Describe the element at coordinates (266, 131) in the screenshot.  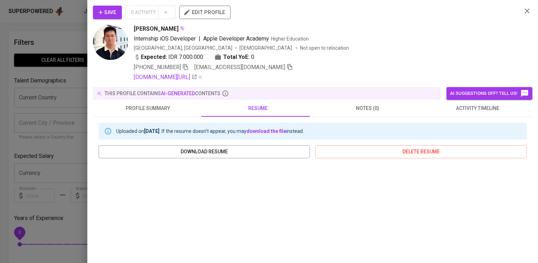
I see `a: download the file` at that location.